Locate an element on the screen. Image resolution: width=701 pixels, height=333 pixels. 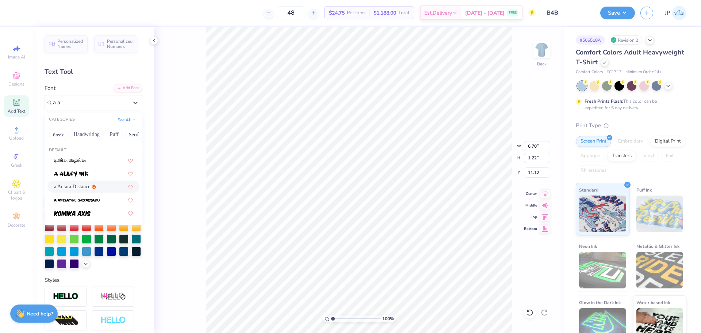
img: a Alloy Ink is located at coordinates (71, 174).